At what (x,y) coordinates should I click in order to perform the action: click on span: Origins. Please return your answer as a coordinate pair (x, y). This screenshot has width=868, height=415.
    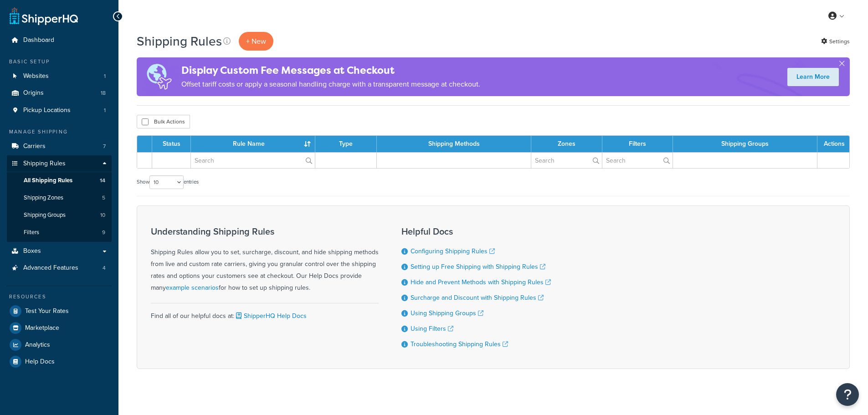
    Looking at the image, I should click on (33, 93).